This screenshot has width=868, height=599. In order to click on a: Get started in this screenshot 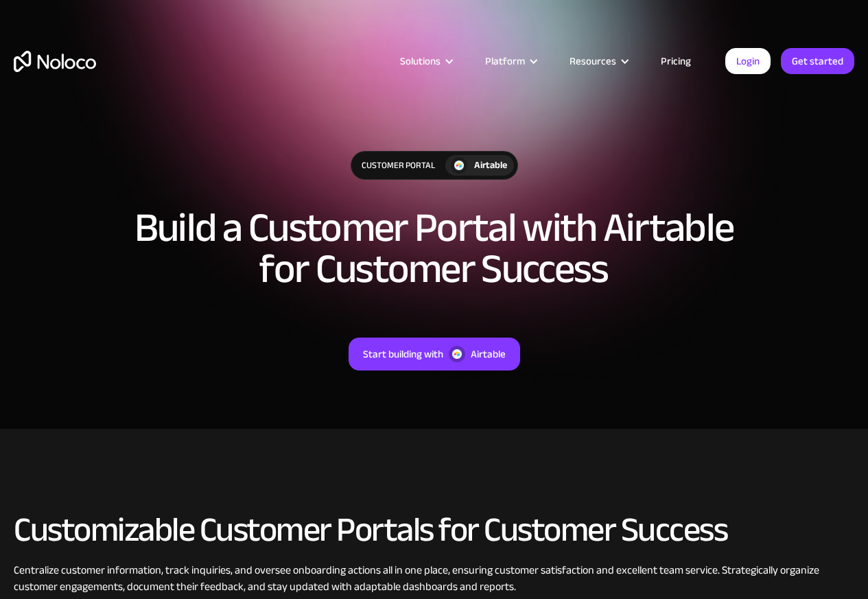, I will do `click(817, 61)`.